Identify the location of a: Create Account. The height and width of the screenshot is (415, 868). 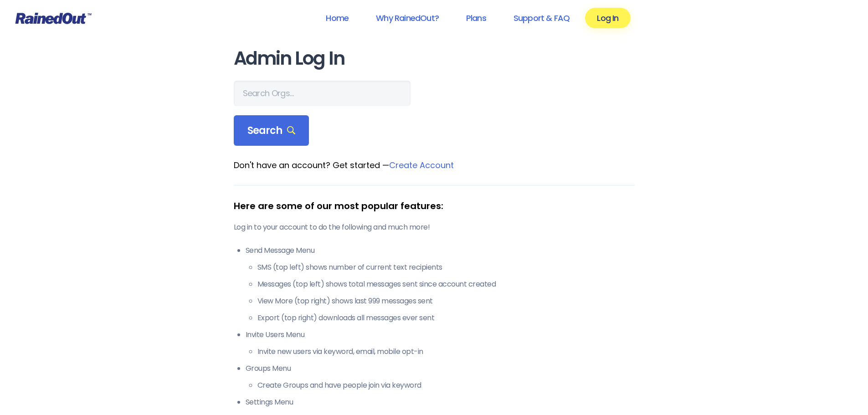
(421, 165).